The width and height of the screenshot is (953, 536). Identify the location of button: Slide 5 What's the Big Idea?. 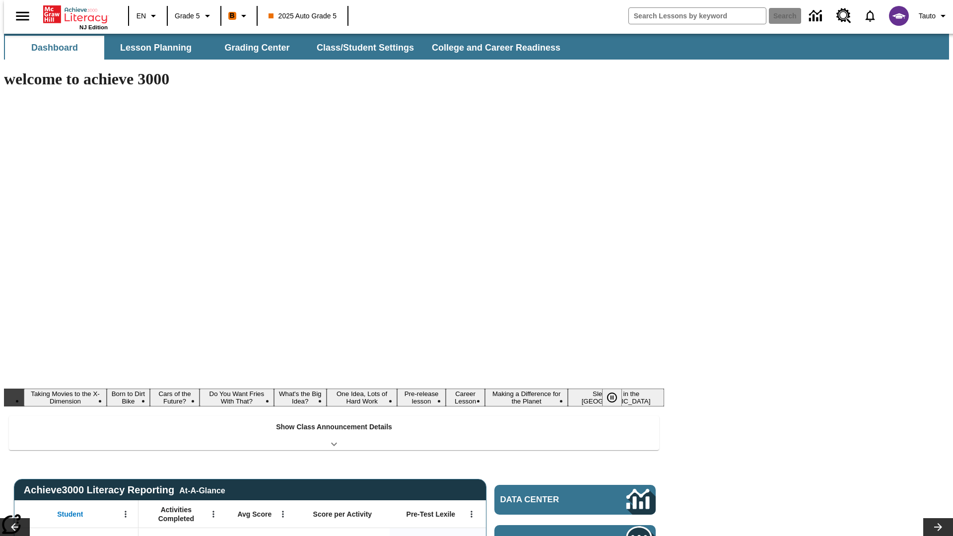
(300, 397).